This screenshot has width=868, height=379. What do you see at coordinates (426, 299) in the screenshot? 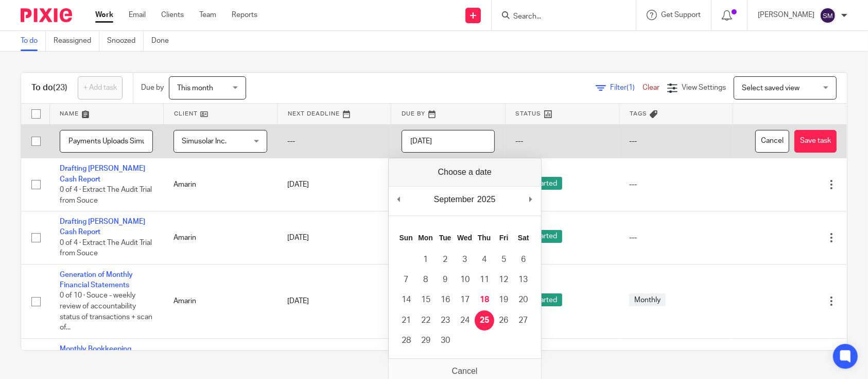
I see `button: 15` at bounding box center [426, 299].